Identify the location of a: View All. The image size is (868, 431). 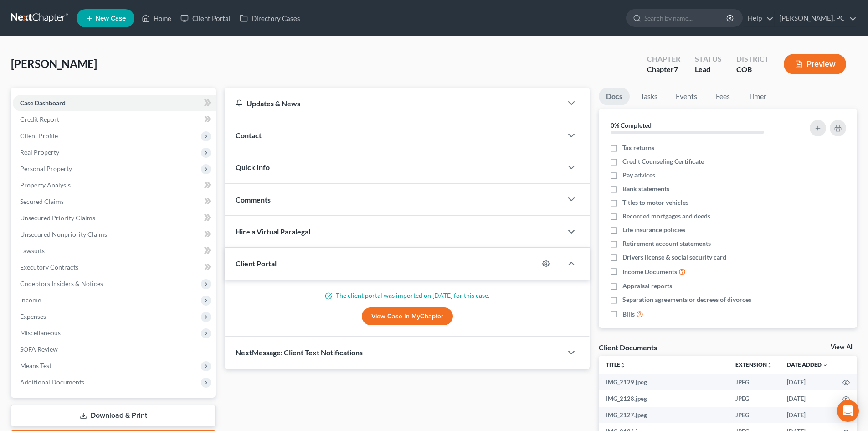
(842, 347).